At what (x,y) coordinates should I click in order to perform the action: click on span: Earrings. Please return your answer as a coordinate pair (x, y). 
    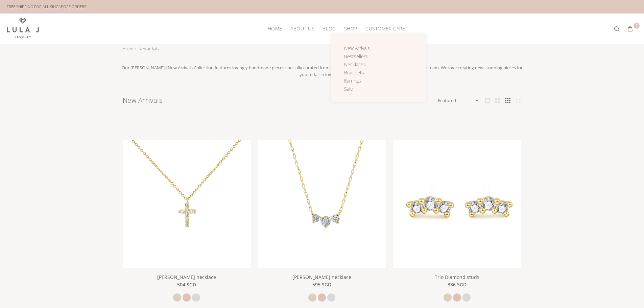
    Looking at the image, I should click on (353, 80).